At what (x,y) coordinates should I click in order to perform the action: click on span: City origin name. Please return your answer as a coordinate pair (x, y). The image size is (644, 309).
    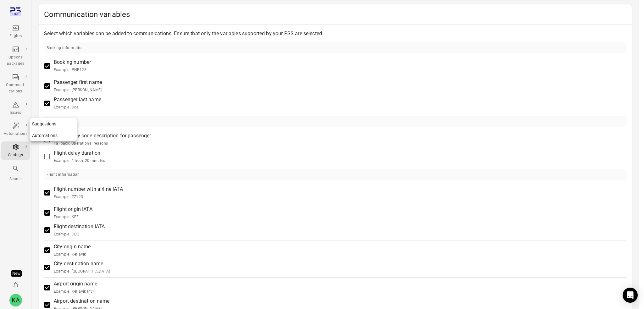
    Looking at the image, I should click on (72, 250).